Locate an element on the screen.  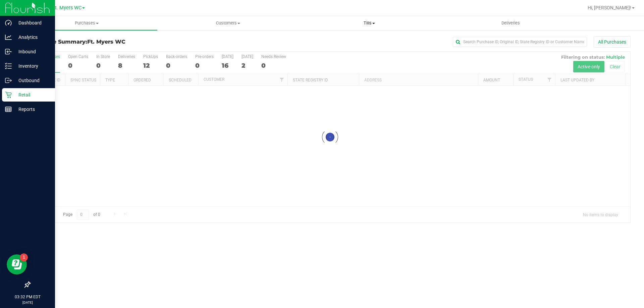
inline-svg: Reports is located at coordinates (8, 109).